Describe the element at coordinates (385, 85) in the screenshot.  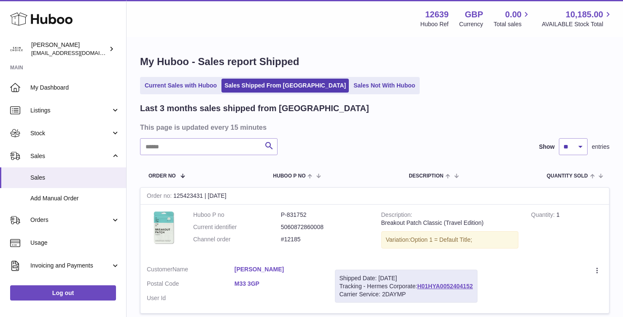
I see `a: Sales Not With Huboo` at that location.